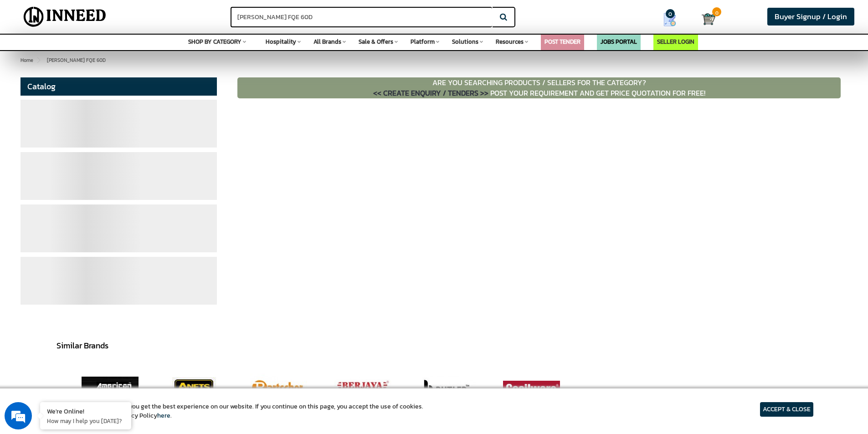  Describe the element at coordinates (194, 394) in the screenshot. I see `a: Anets` at that location.